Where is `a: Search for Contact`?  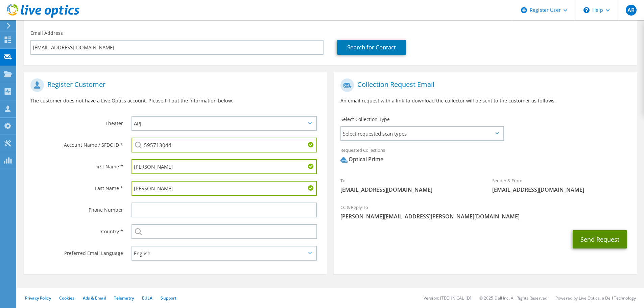
a: Search for Contact is located at coordinates (371, 47).